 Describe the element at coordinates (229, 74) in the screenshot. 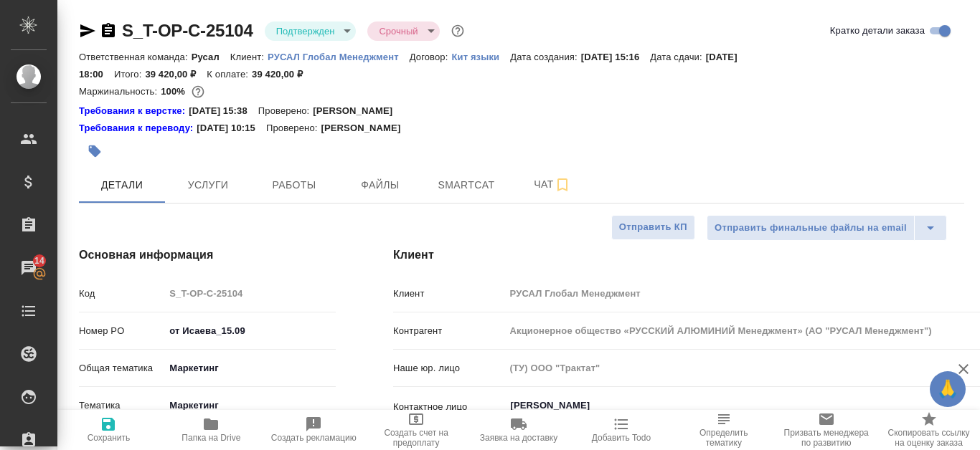

I see `p: К оплате:` at that location.